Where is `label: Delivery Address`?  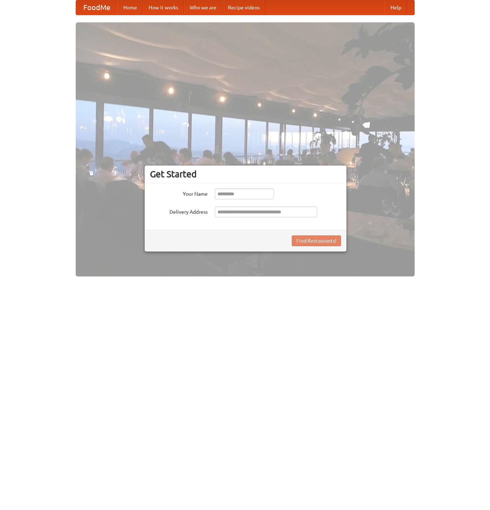 label: Delivery Address is located at coordinates (179, 211).